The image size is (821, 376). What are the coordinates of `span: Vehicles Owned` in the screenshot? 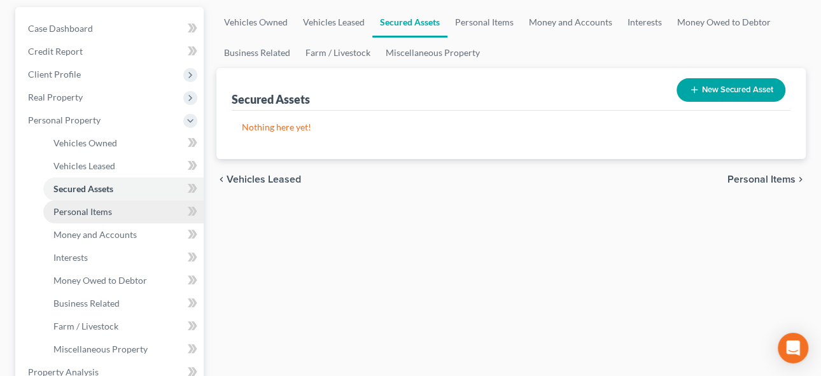 It's located at (85, 143).